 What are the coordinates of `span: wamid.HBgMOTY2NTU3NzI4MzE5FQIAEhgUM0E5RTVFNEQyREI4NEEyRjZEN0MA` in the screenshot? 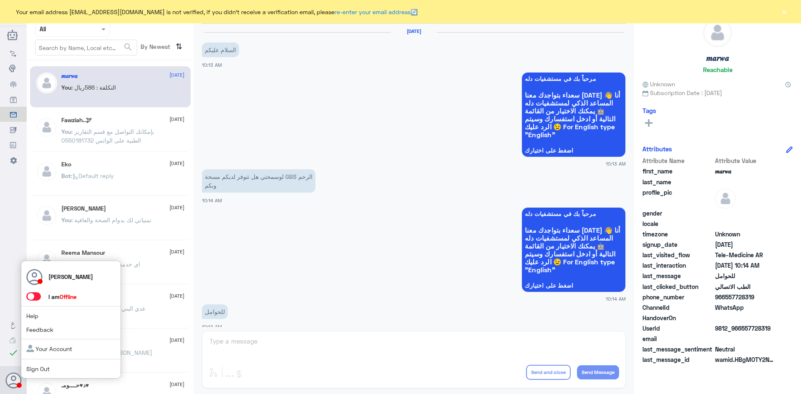 It's located at (745, 360).